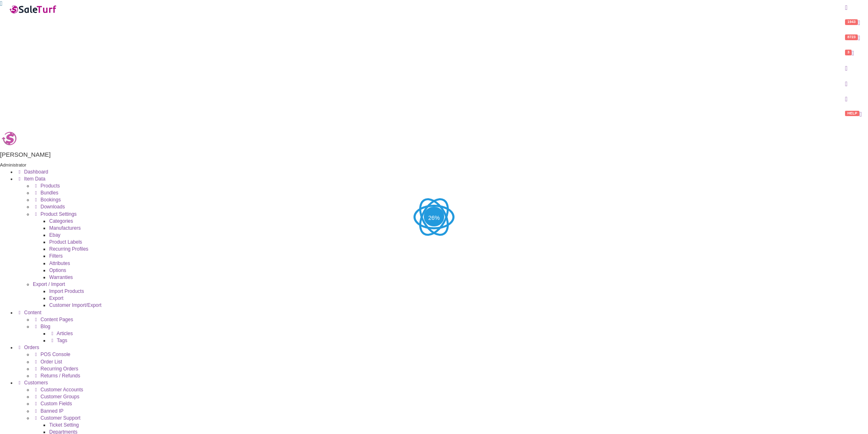 The image size is (868, 434). Describe the element at coordinates (58, 341) in the screenshot. I see `a: Tags` at that location.